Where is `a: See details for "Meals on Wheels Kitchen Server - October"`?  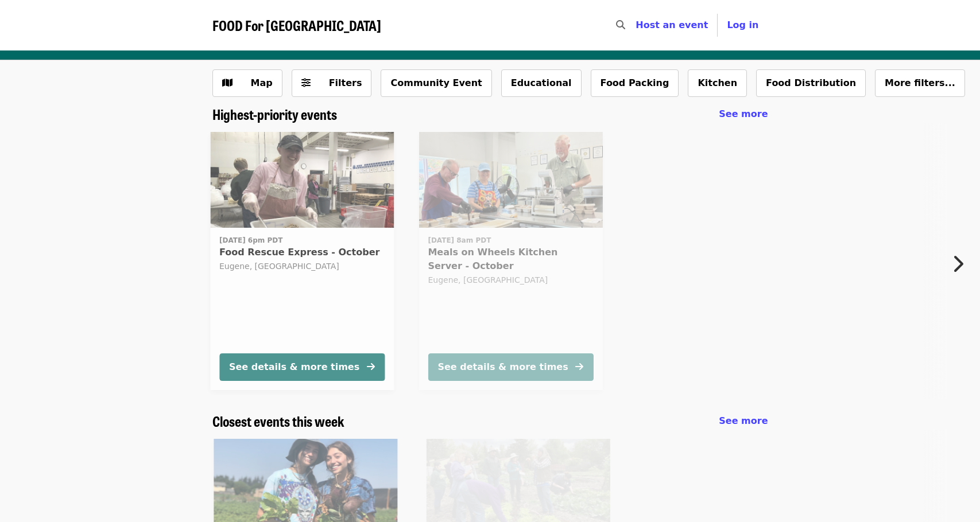 a: See details for "Meals on Wheels Kitchen Server - October" is located at coordinates (510, 261).